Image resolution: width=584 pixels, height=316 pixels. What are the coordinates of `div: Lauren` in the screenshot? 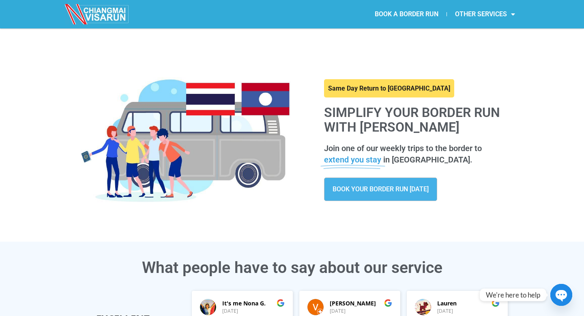 It's located at (469, 303).